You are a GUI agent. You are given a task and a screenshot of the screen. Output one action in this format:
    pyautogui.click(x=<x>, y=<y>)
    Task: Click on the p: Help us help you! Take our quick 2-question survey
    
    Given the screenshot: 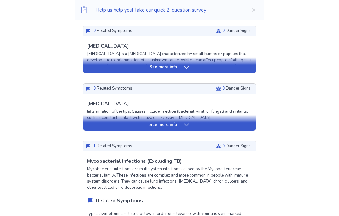 What is the action you would take?
    pyautogui.click(x=168, y=10)
    